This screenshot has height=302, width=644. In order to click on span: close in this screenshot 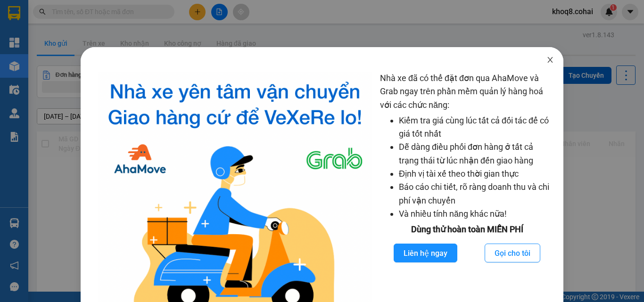, I will do `click(550, 60)`.